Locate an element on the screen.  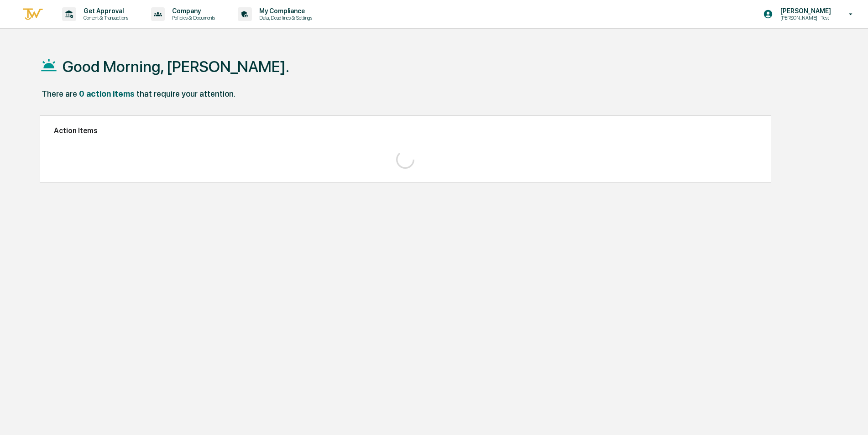
div: There are is located at coordinates (60, 94).